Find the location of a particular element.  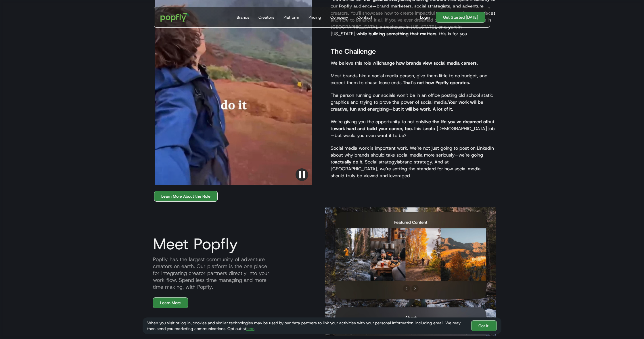

div: Contact is located at coordinates (365, 17).